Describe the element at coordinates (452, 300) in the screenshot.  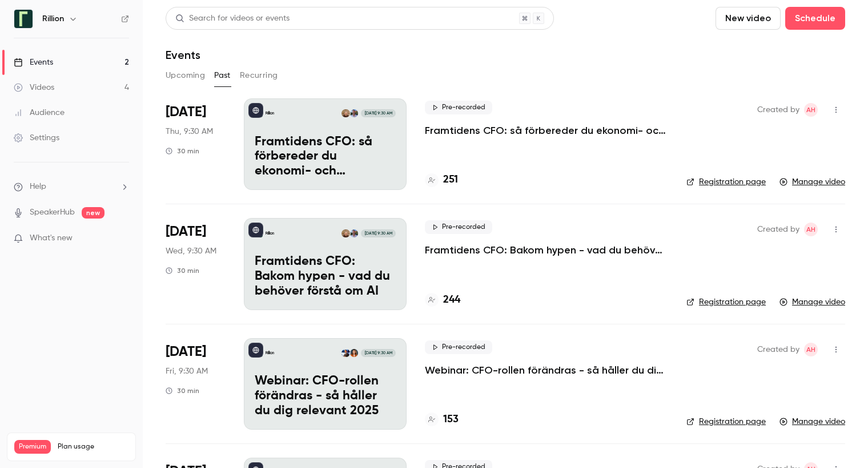
I see `h4: 244` at that location.